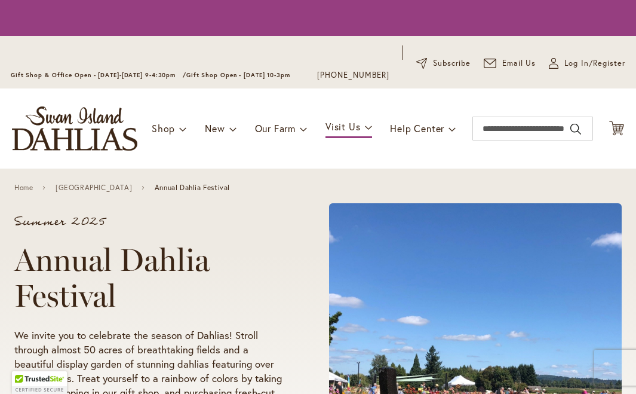  What do you see at coordinates (75, 128) in the screenshot?
I see `a: store logo` at bounding box center [75, 128].